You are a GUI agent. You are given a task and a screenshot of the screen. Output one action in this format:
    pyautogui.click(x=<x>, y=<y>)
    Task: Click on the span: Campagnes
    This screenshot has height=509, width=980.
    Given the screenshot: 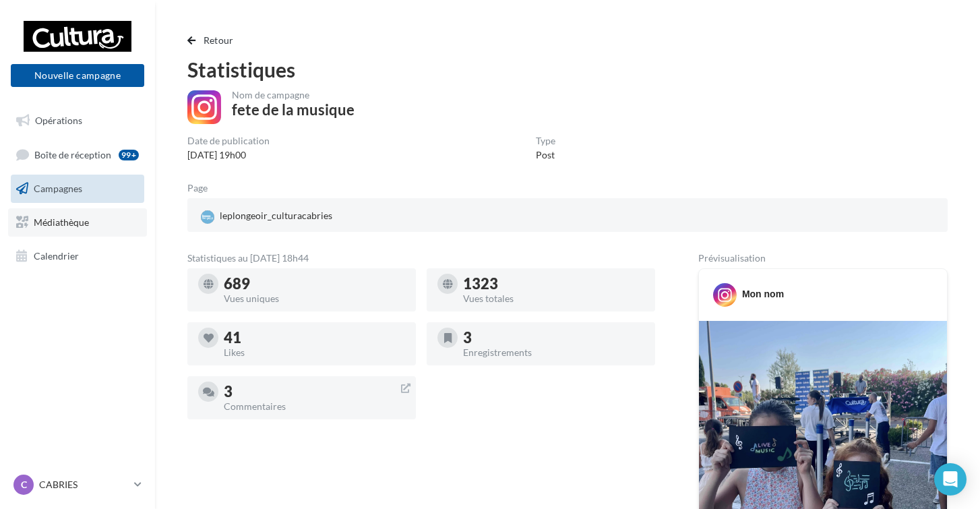 What is the action you would take?
    pyautogui.click(x=58, y=188)
    